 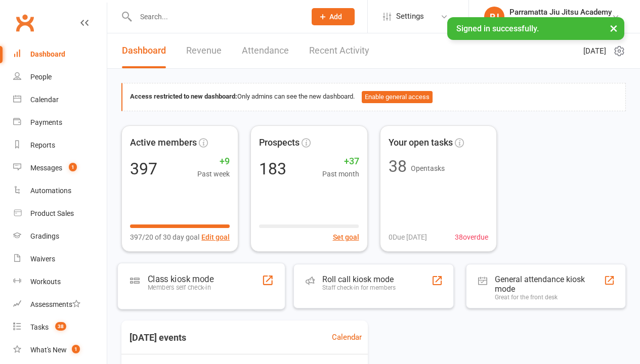 What do you see at coordinates (60, 122) in the screenshot?
I see `a: Payments` at bounding box center [60, 122].